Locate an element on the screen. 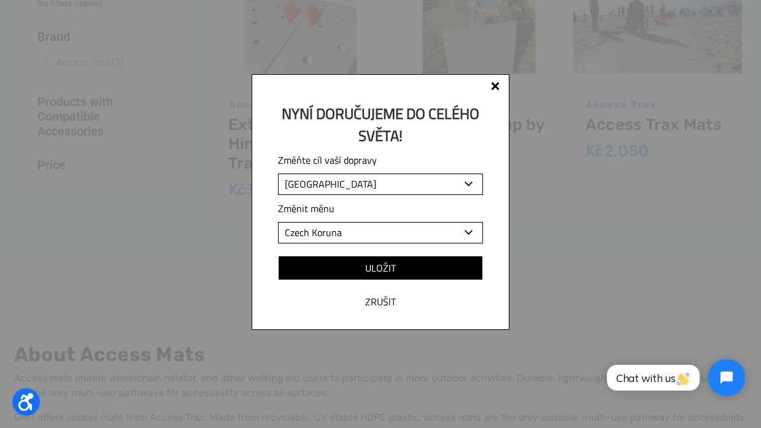  input: Uložit is located at coordinates (380, 268).